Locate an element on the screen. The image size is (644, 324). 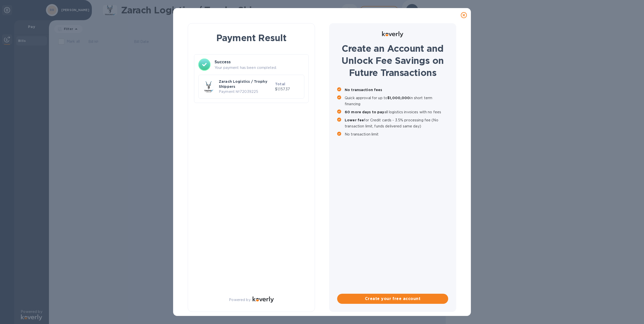
b: Lower fee is located at coordinates (354, 120).